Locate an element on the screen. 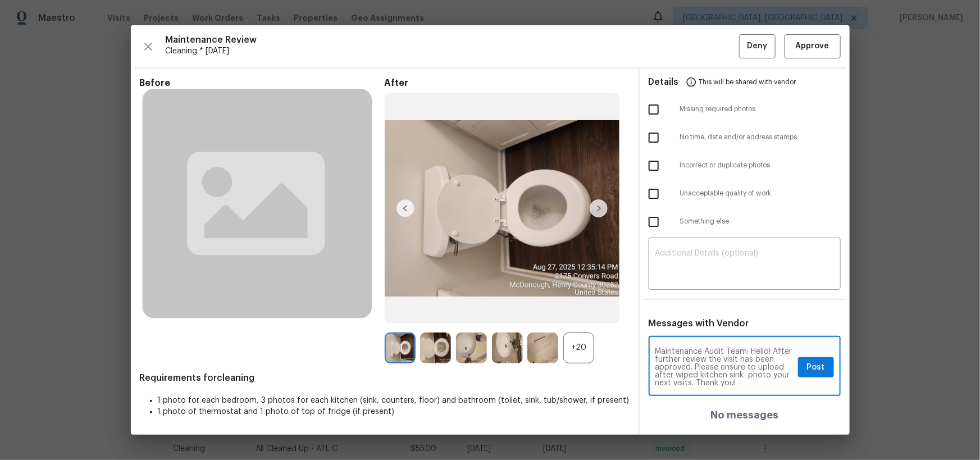 Image resolution: width=980 pixels, height=460 pixels. img: left-chevron-button-url is located at coordinates (406, 208).